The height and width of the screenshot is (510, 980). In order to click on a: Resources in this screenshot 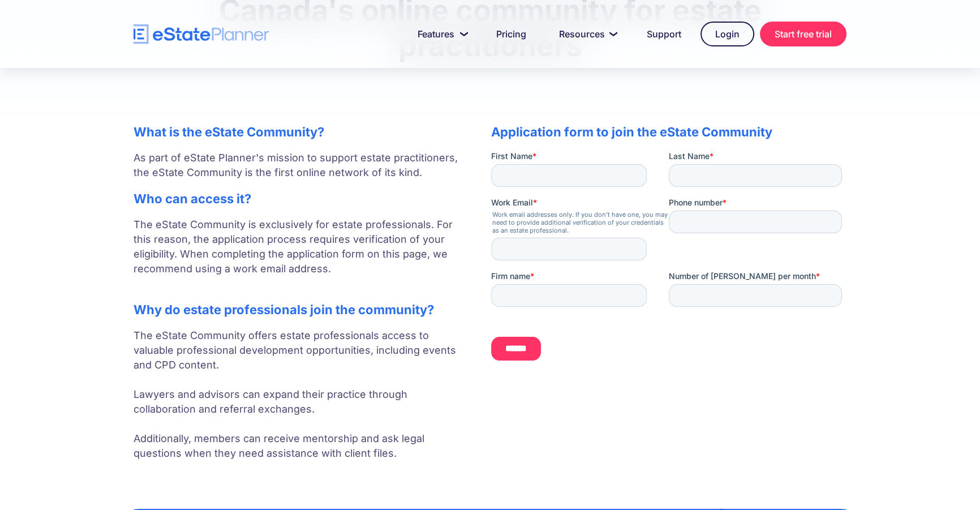, I will do `click(586, 34)`.